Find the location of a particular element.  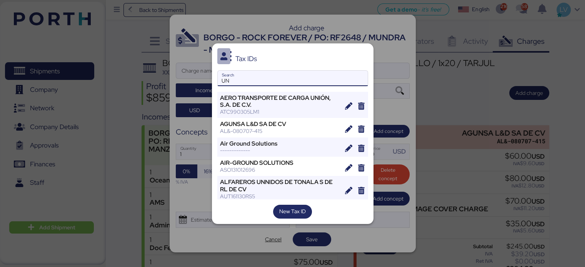

div: AGUNSA L&D SA DE CV is located at coordinates (280, 124).